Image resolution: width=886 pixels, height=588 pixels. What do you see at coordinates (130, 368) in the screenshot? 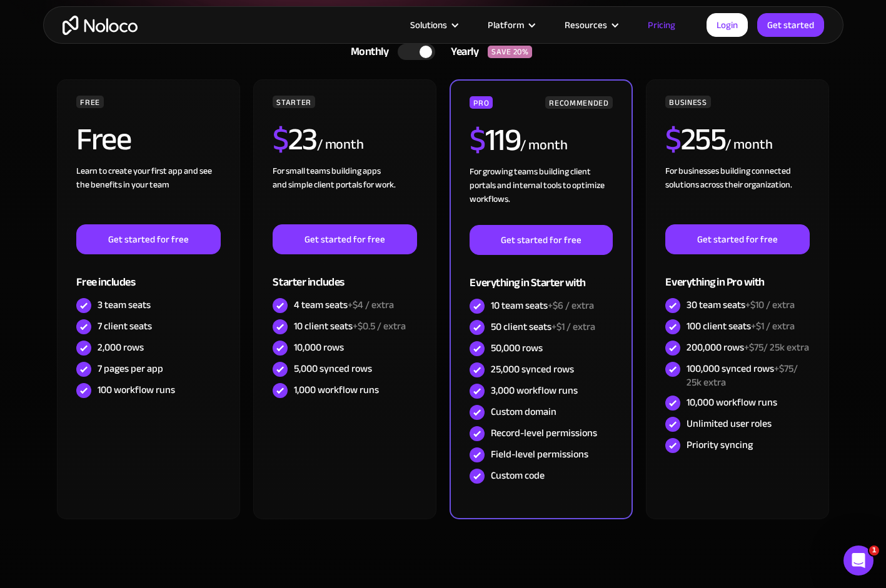
I see `div: 7 pages per app` at bounding box center [130, 368].